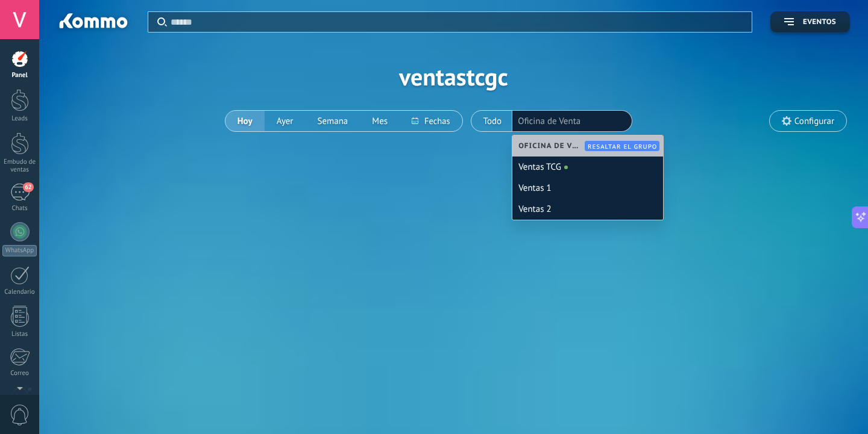 This screenshot has height=434, width=868. I want to click on button: Eventos, so click(810, 21).